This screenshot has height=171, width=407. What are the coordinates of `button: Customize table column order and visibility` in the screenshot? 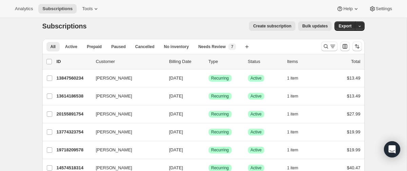 It's located at (345, 46).